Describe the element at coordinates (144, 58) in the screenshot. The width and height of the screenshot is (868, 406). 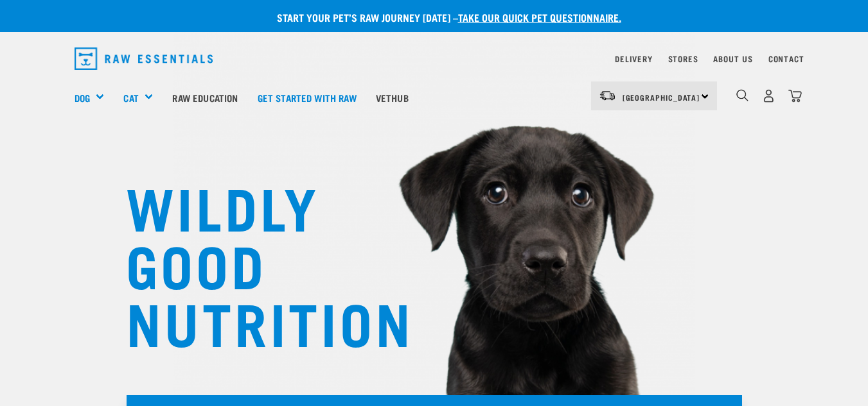
I see `img: Raw Essentials Logo` at that location.